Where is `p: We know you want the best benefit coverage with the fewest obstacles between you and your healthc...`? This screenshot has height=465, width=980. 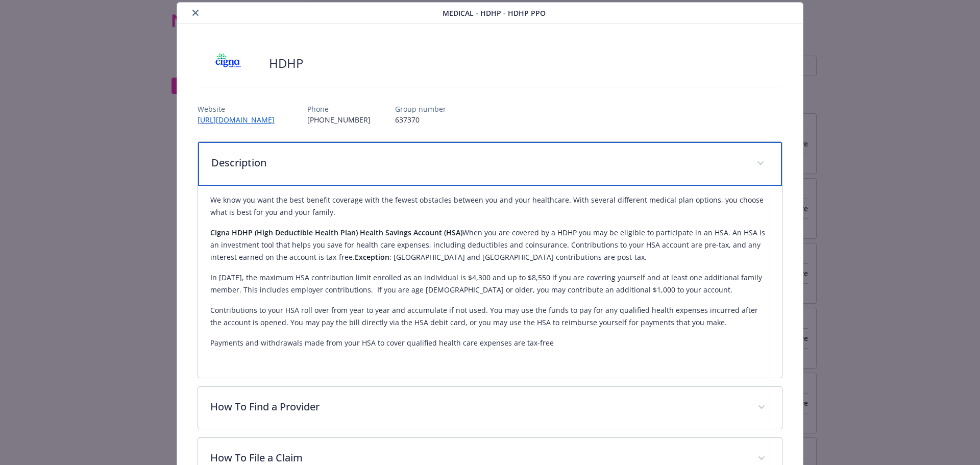
p: We know you want the best benefit coverage with the fewest obstacles between you and your healthc... is located at coordinates (490, 206).